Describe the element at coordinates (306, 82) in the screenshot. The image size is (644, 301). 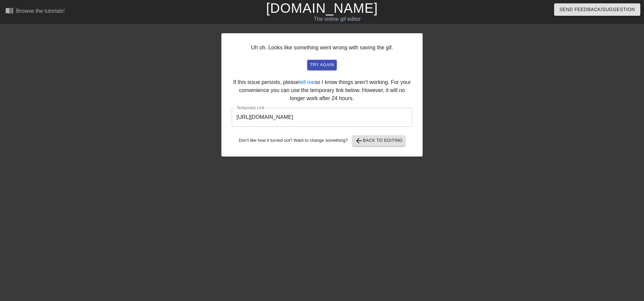
I see `a: tell me` at that location.